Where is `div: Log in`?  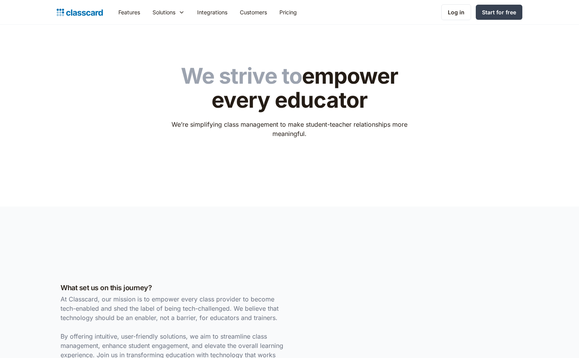 div: Log in is located at coordinates (456, 12).